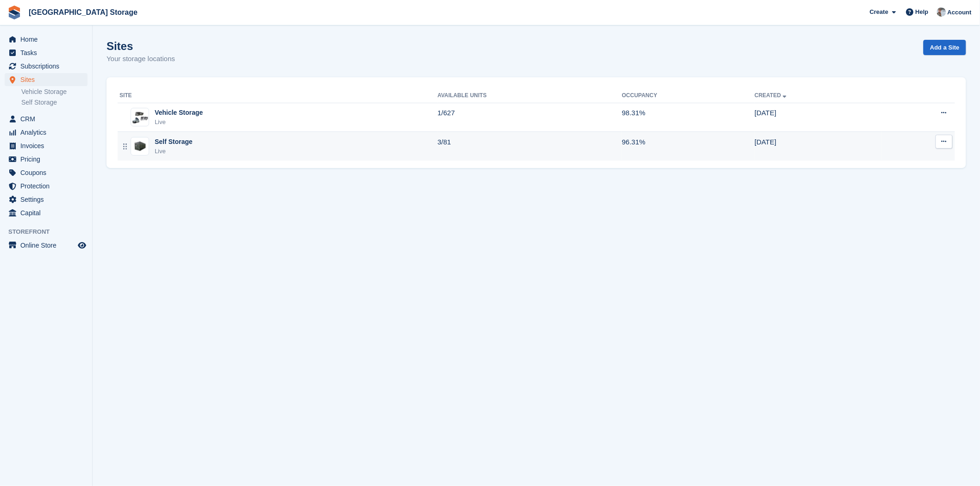 The height and width of the screenshot is (486, 980). Describe the element at coordinates (14, 12) in the screenshot. I see `img: stora-icon-8386f47178a22dfd0bd8f6a31ec36ba5ce8667c1dd55bd0f319d3a0aa187defe.svg` at that location.